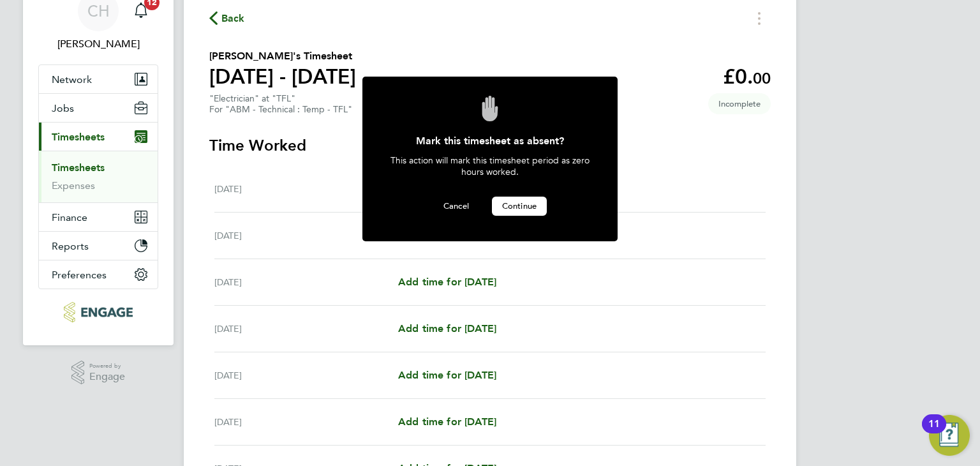 The image size is (980, 466). I want to click on div: Mark this timesheet as absent?, so click(490, 144).